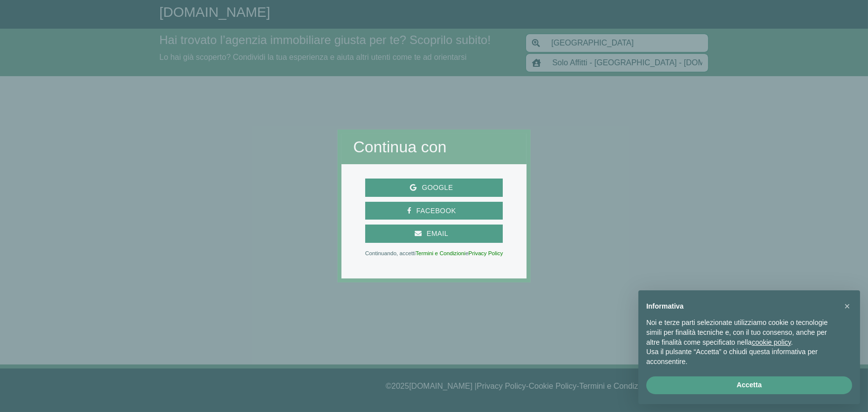 The height and width of the screenshot is (412, 868). I want to click on button: Facebook, so click(434, 211).